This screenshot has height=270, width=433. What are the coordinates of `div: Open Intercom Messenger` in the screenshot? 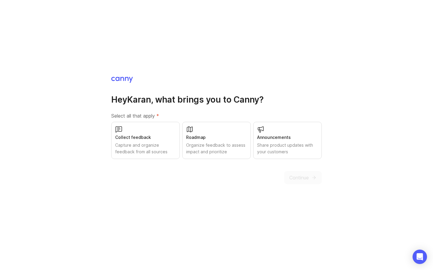 It's located at (419, 257).